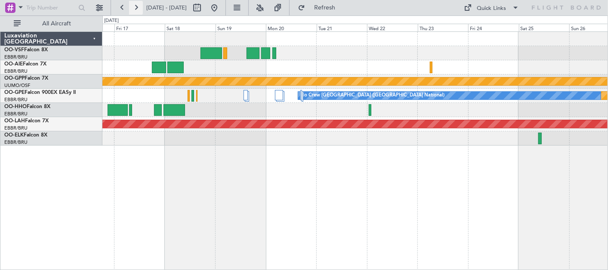 This screenshot has height=270, width=608. Describe the element at coordinates (17, 17) in the screenshot. I see `img: logo_orange.svg` at that location.